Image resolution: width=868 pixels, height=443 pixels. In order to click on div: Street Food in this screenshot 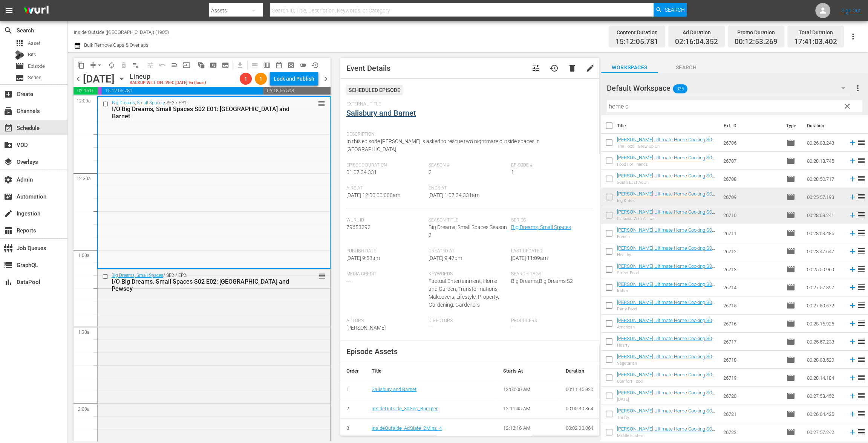, I will do `click(667, 273)`.